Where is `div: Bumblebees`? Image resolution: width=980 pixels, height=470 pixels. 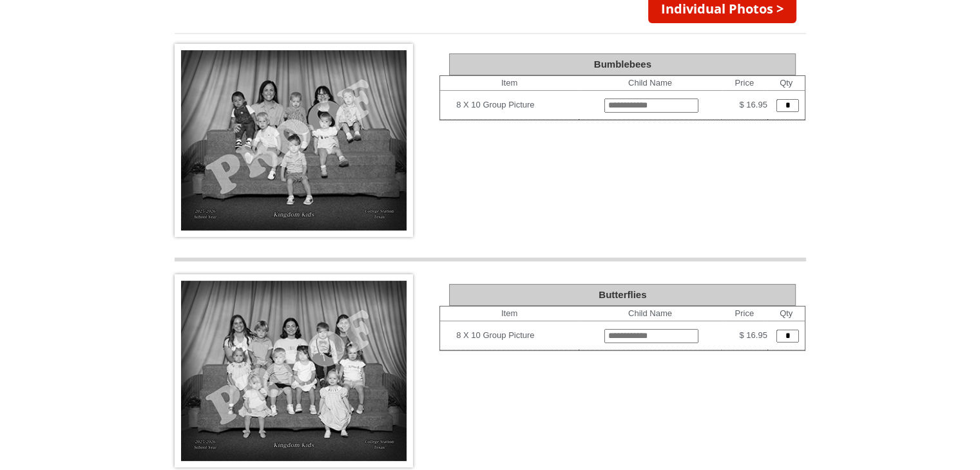
div: Bumblebees is located at coordinates (623, 64).